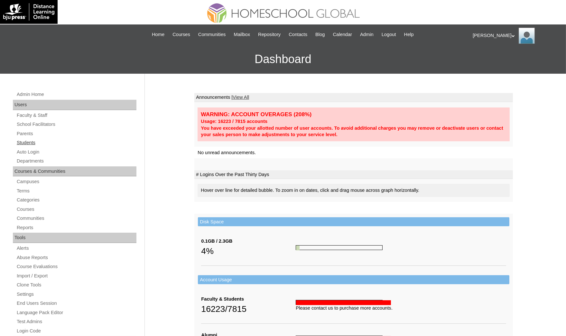 The height and width of the screenshot is (336, 566). Describe the element at coordinates (269, 34) in the screenshot. I see `span: Repository` at that location.